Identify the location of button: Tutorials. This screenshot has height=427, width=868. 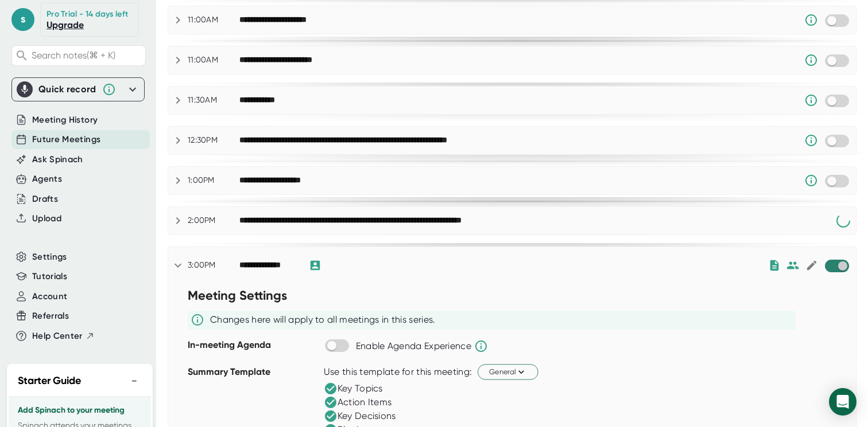
(49, 277).